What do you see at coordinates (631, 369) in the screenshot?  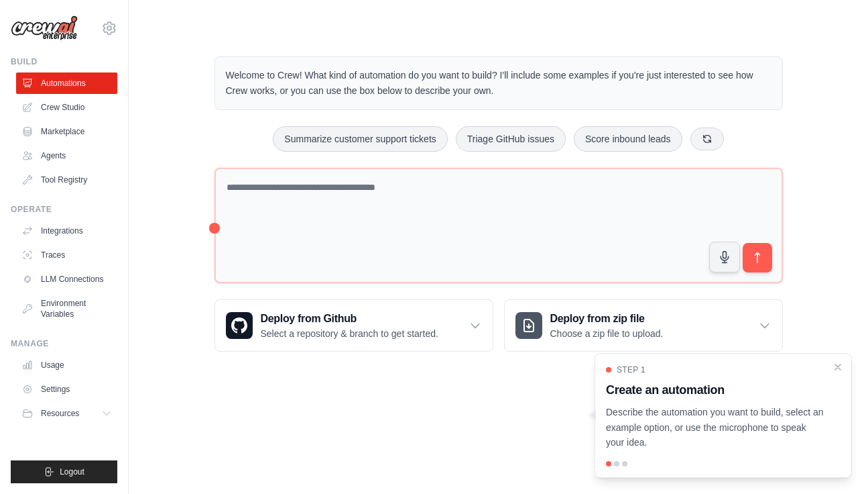 I see `span: Step 1` at bounding box center [631, 369].